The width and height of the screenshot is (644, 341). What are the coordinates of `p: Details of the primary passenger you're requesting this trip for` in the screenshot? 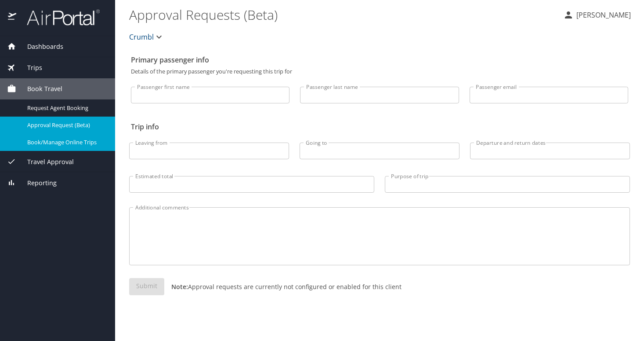 It's located at (379, 71).